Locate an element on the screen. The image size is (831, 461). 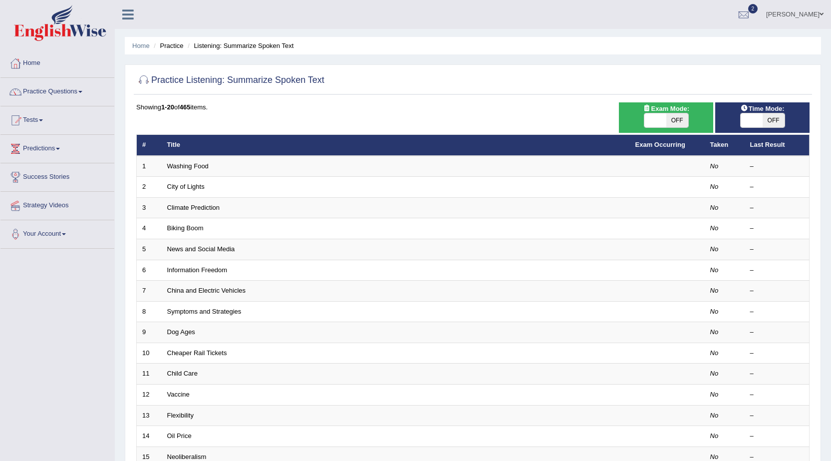
td: 13 is located at coordinates (149, 415).